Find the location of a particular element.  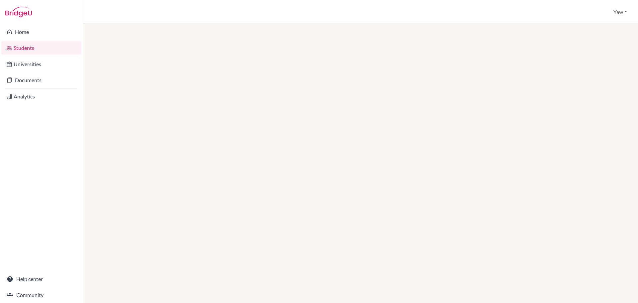

a: Analytics is located at coordinates (41, 96).